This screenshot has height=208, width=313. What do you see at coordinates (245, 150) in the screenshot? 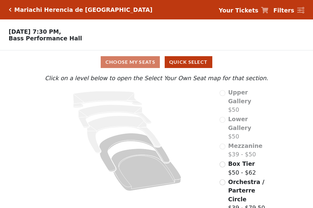
I see `label: $39 - $50` at bounding box center [245, 150].